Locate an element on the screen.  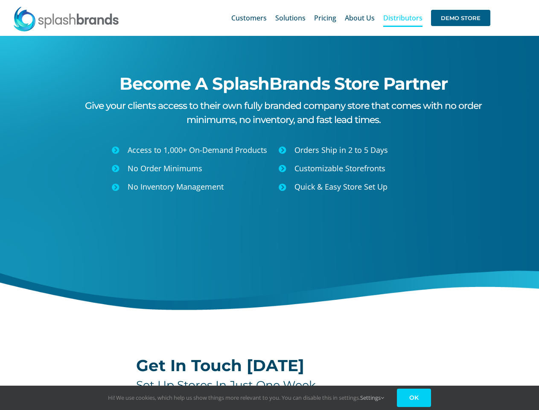
span: No Order Minimums is located at coordinates (165, 168).